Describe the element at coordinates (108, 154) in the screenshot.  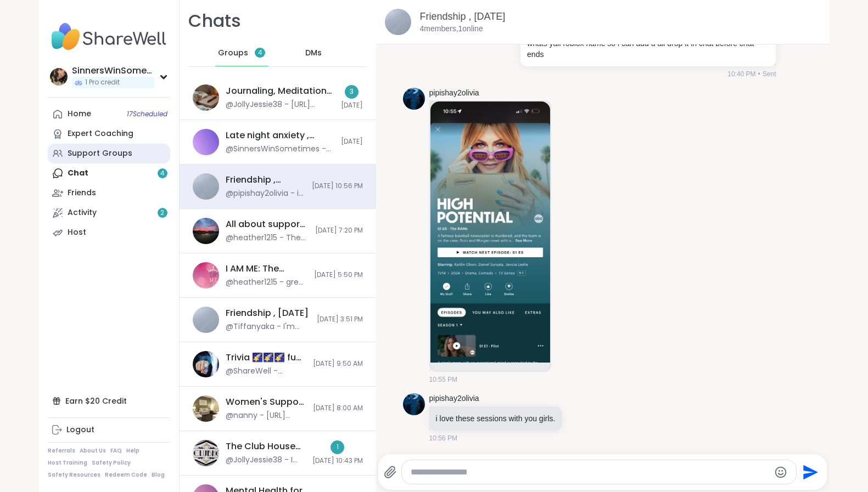
I see `a: Support Groups` at that location.